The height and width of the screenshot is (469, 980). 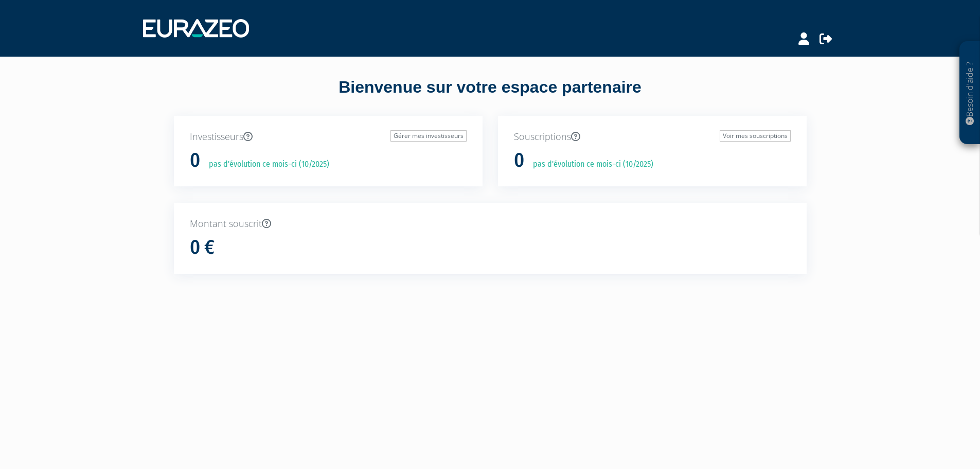 I want to click on img: 1732889491-logotype_eurazeo_blanc_rvb.png, so click(x=196, y=28).